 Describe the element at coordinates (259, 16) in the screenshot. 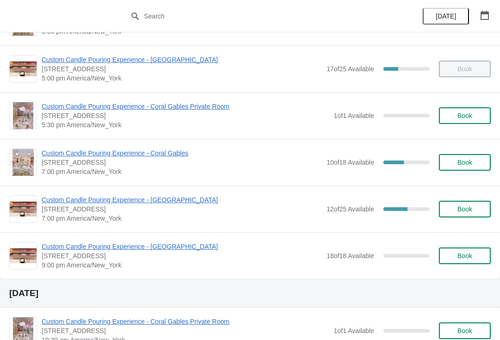

I see `input: Search` at that location.